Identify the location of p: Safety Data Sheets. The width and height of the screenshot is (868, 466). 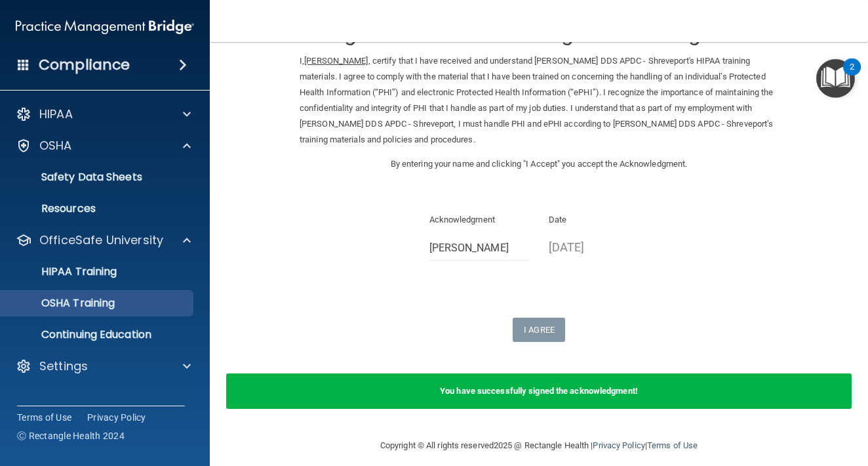
(98, 177).